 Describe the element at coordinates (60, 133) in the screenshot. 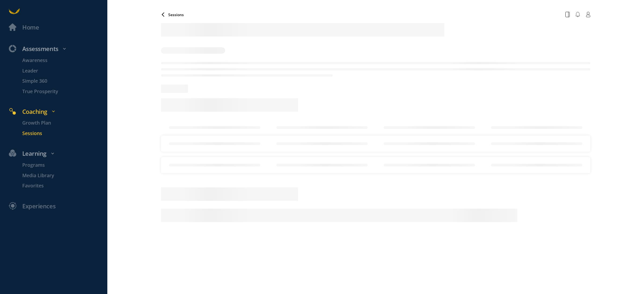

I see `a: Sessions` at that location.